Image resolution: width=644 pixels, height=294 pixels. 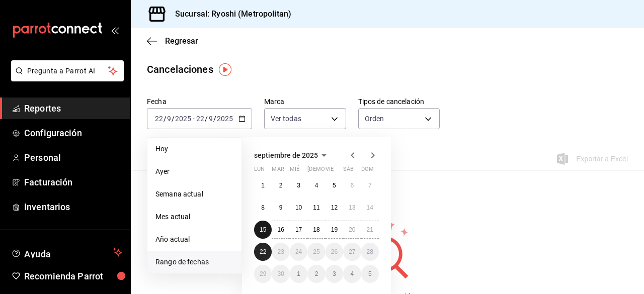 I want to click on button: 4 de septiembre de 2025, so click(x=316, y=185).